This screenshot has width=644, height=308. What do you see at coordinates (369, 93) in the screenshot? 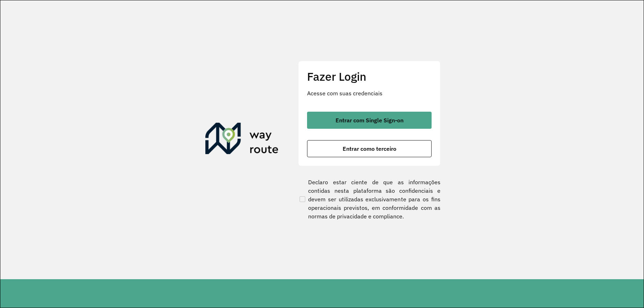
I see `p: Acesse com suas credenciais` at bounding box center [369, 93].